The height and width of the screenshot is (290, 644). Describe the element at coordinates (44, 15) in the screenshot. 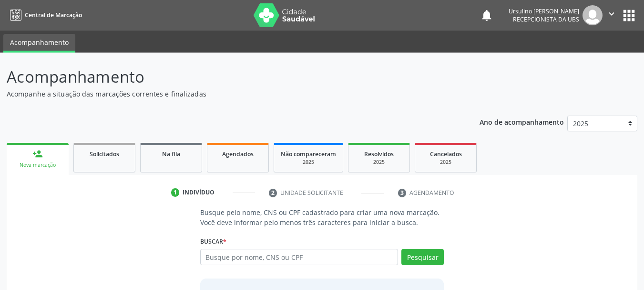

I see `a: Central de Marcação` at that location.